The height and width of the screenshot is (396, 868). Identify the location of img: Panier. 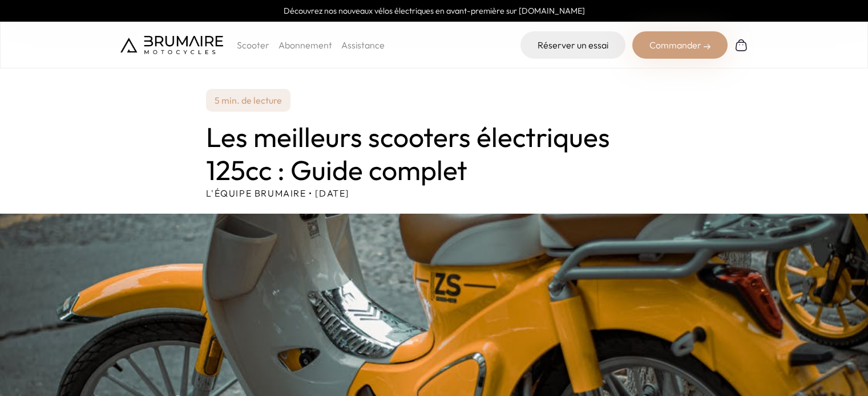
(741, 45).